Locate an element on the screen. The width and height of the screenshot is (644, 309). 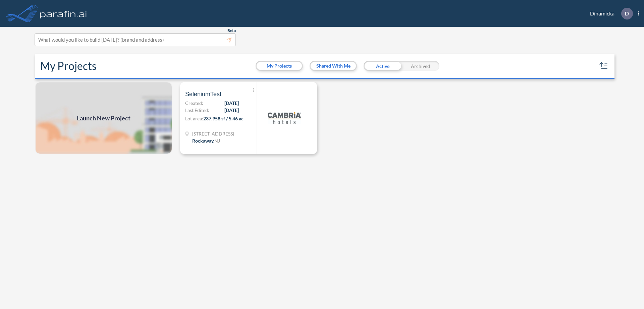
button: My Projects is located at coordinates (279, 66).